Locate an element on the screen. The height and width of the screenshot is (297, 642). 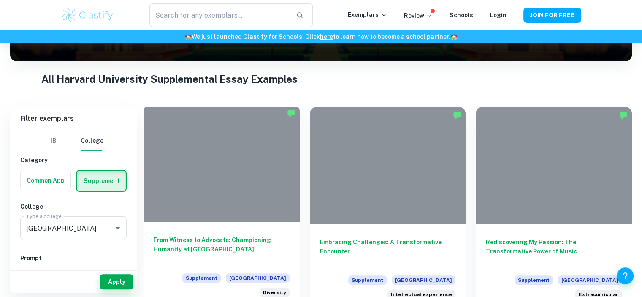
h1: All Harvard University Supplemental Essay Examples is located at coordinates (321, 79).